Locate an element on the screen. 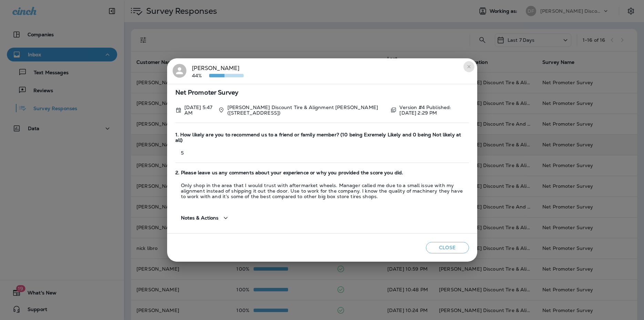 The image size is (644, 320). span: 2. Please leave us any comments about your experience or why you provided the score you did. is located at coordinates (322, 172).